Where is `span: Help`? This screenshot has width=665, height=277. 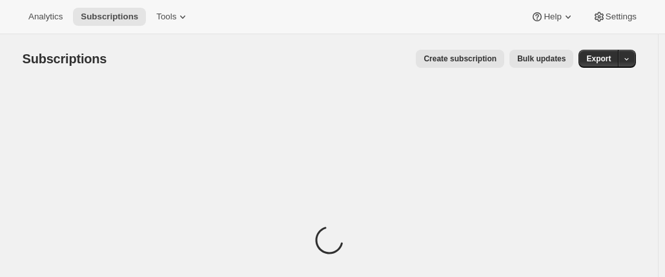
span: Help is located at coordinates (552, 17).